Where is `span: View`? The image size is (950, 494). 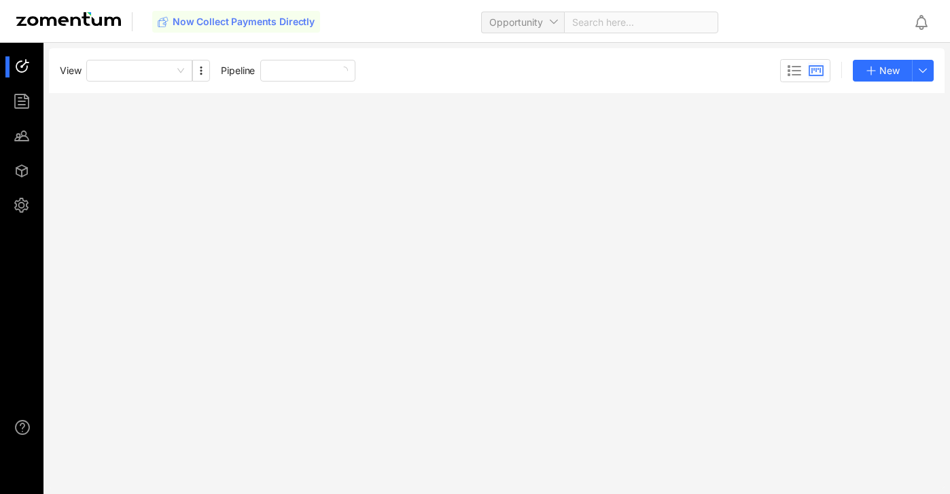 span: View is located at coordinates (70, 71).